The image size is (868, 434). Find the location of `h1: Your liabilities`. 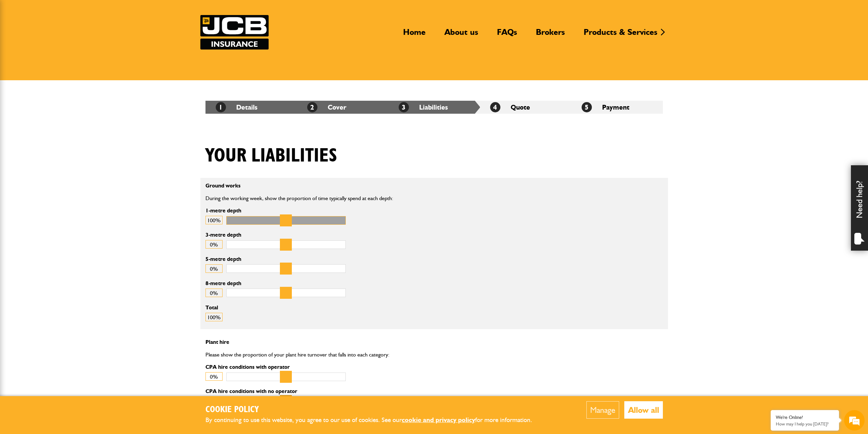

h1: Your liabilities is located at coordinates (272, 156).